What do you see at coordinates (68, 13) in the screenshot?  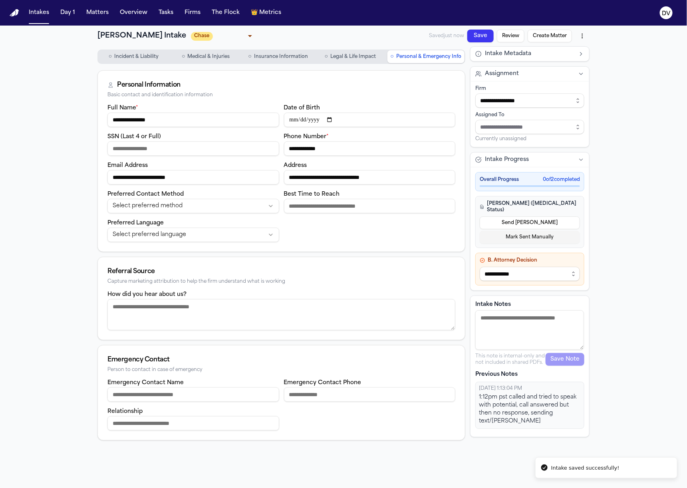 I see `button: Day 1` at bounding box center [68, 13].